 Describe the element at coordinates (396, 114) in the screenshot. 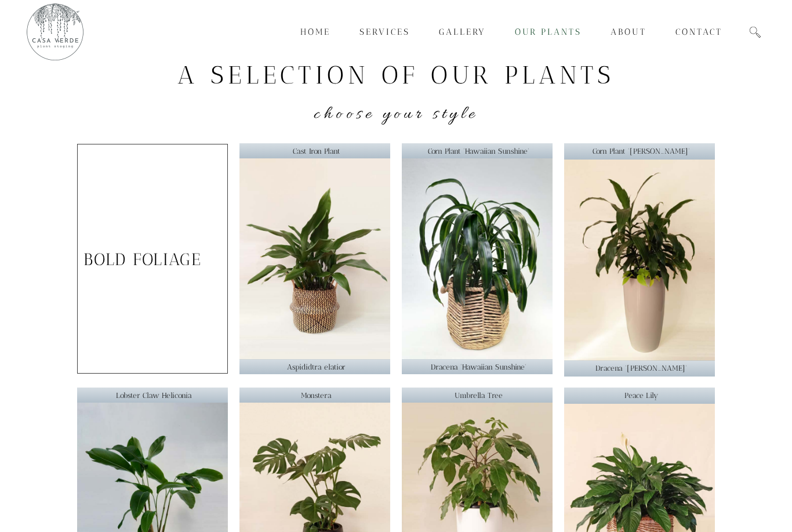

I see `h4: Choose your style` at that location.